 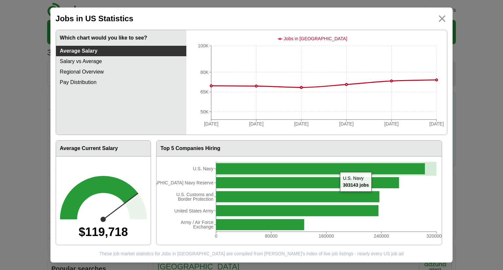 I want to click on tspan: United States Army, so click(x=194, y=211).